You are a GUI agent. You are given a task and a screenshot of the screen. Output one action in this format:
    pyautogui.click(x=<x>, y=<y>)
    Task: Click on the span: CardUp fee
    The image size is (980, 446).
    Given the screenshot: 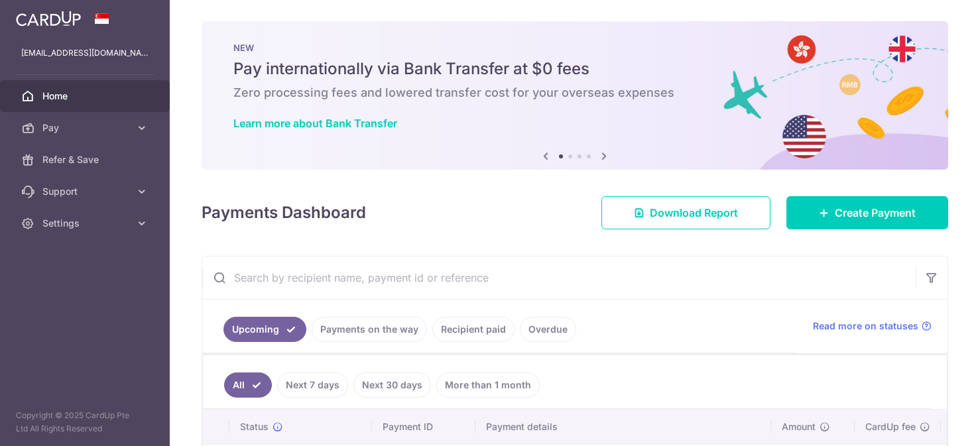 What is the action you would take?
    pyautogui.click(x=890, y=427)
    